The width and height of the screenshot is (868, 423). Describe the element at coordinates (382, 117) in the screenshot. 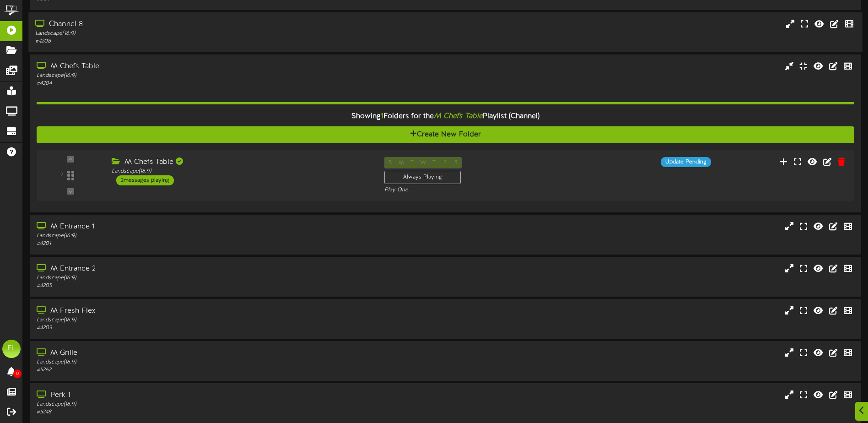

I see `span: 1` at that location.